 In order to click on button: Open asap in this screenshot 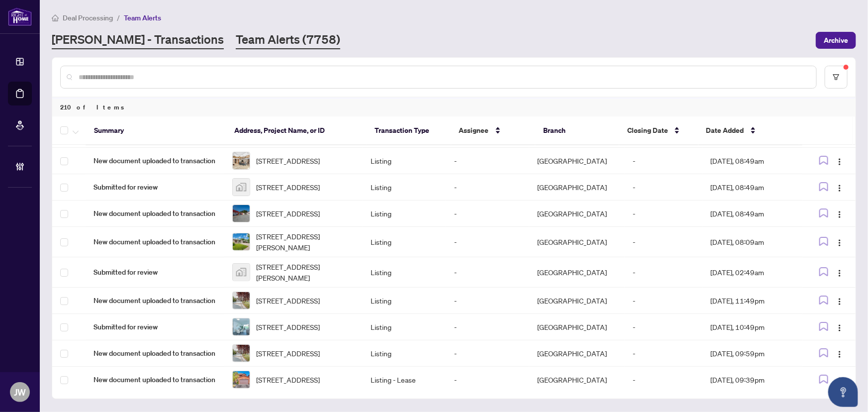, I will do `click(843, 392)`.